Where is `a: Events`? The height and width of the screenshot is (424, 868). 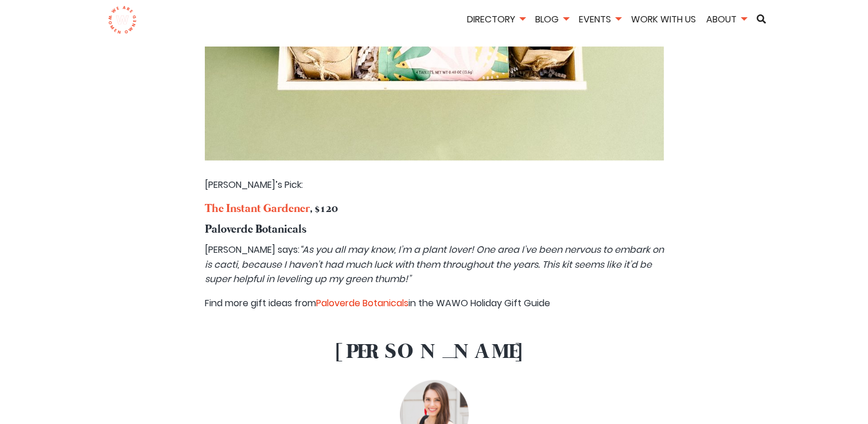
a: Events is located at coordinates (599, 19).